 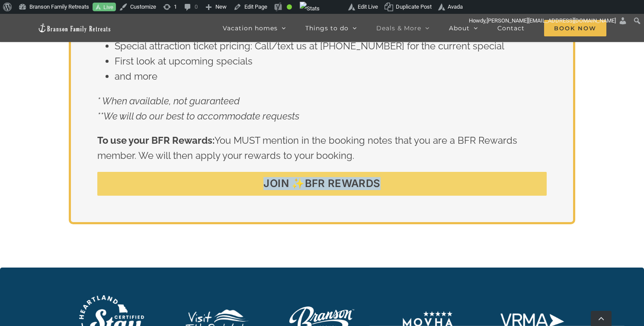 What do you see at coordinates (575, 28) in the screenshot?
I see `span: Book Now` at bounding box center [575, 28].